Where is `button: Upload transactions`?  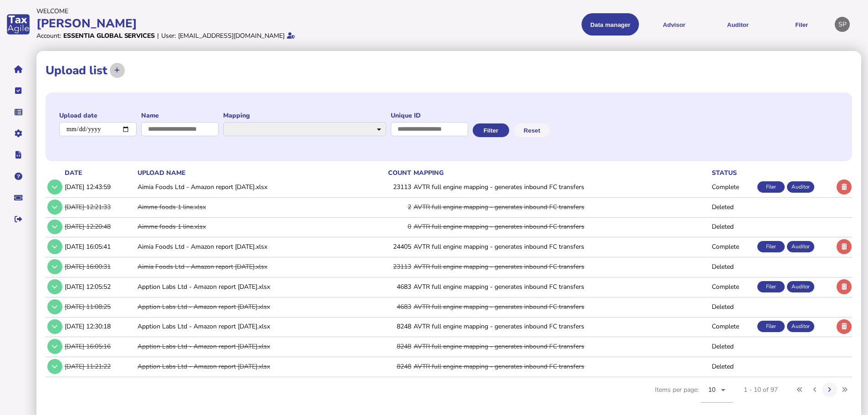
button: Upload transactions is located at coordinates (117, 70).